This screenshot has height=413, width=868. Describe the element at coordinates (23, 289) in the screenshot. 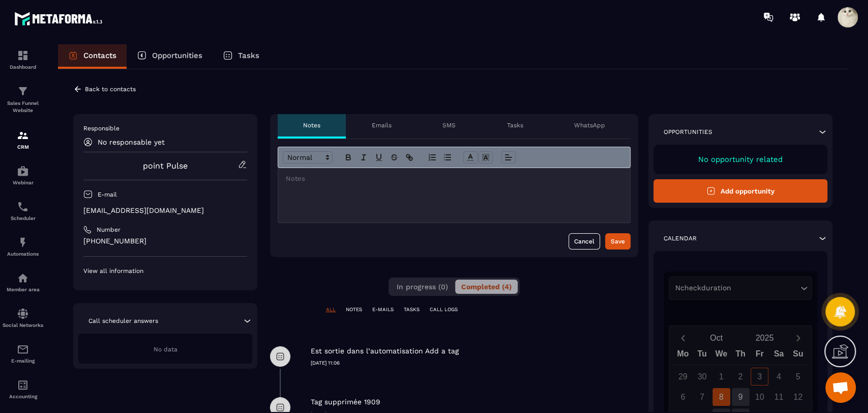

I see `p: Member area` at that location.